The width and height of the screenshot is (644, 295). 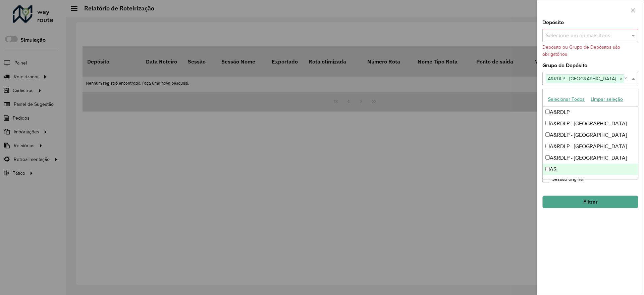 I want to click on button: Selecionar Todos, so click(x=566, y=99).